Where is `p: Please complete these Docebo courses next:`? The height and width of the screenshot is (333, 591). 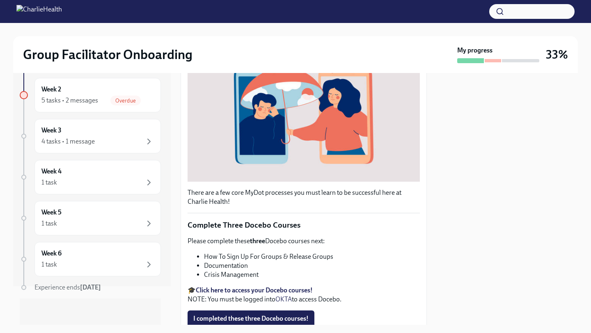 p: Please complete these Docebo courses next: is located at coordinates (304, 241).